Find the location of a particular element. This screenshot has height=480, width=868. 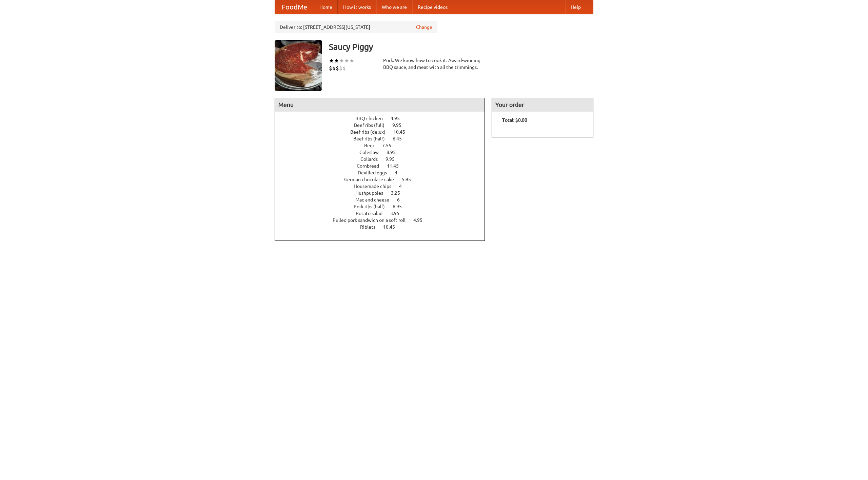

a: Hushpuppies 3.25 is located at coordinates (383, 193).